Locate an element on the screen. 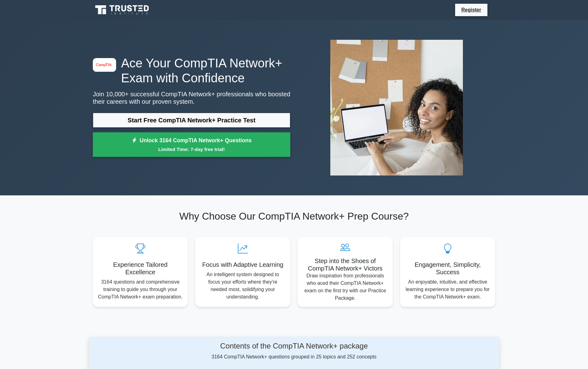  a: Unlock 3164 CompTIA Network+ QuestionsLimited Time: 7-day free trial! is located at coordinates (191, 145).